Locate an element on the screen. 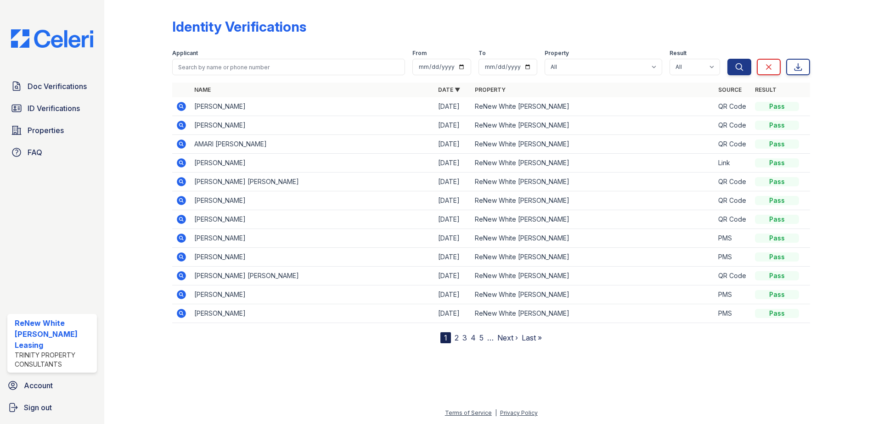 The height and width of the screenshot is (424, 878). a: Account is located at coordinates (52, 386).